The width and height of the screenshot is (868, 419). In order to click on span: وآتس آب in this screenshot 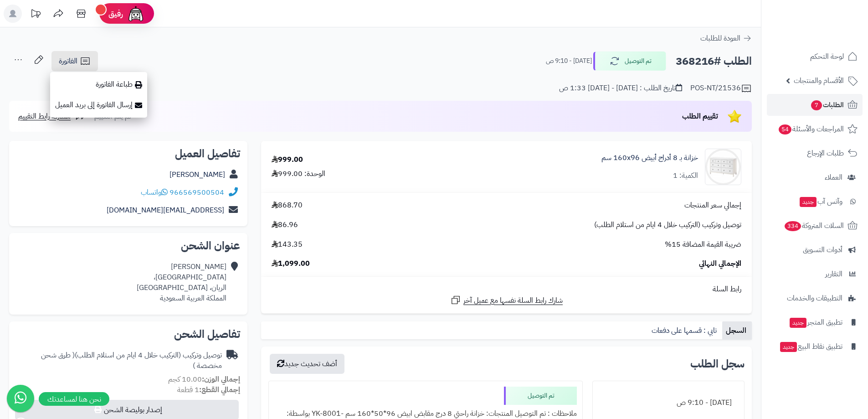, I will do `click(821, 201)`.